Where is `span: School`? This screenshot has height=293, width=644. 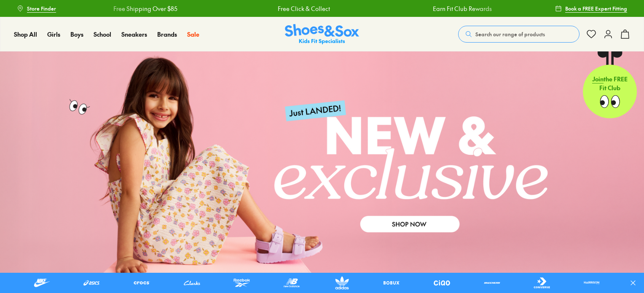 span: School is located at coordinates (103, 34).